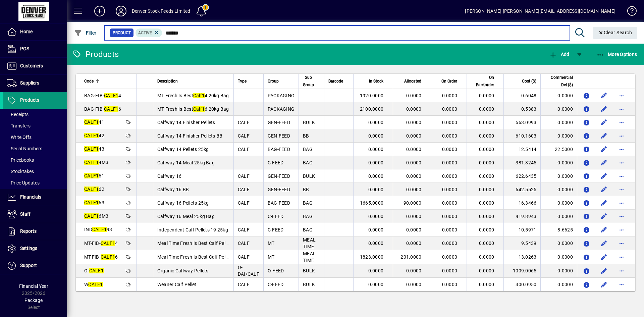 The height and width of the screenshot is (317, 644). What do you see at coordinates (183, 149) in the screenshot?
I see `span: Calfway 14 Pellets 25kg` at bounding box center [183, 149].